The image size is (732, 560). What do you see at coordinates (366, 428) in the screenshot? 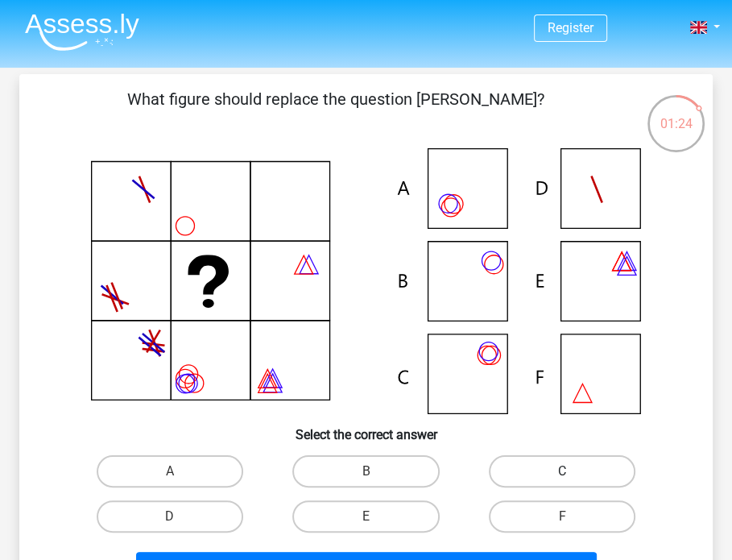
I see `h6: Select the correct answer` at bounding box center [366, 428].